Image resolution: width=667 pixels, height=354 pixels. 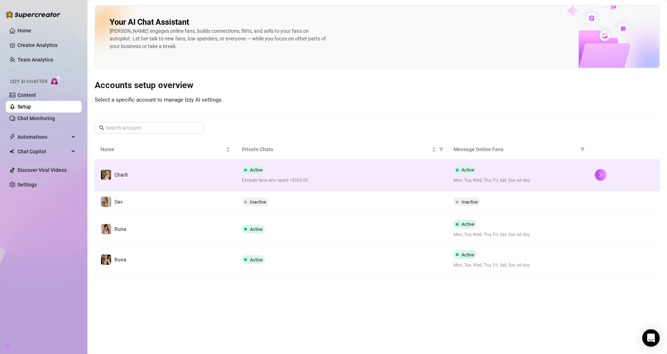 I want to click on a: Content, so click(x=27, y=95).